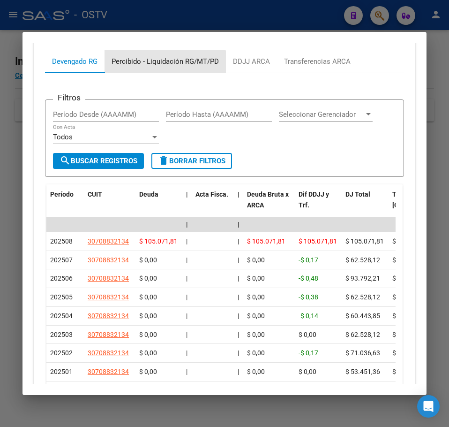 Image resolution: width=449 pixels, height=427 pixels. I want to click on span: -$ 0,14, so click(308, 315).